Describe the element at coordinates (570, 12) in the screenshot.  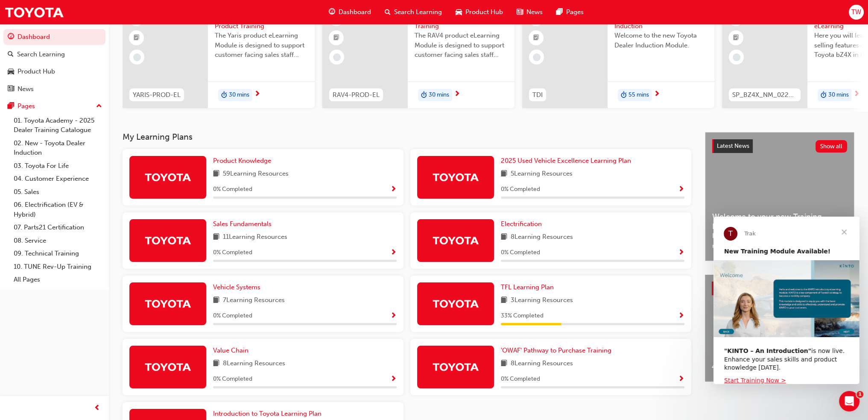
I see `a: pages-iconPages` at that location.